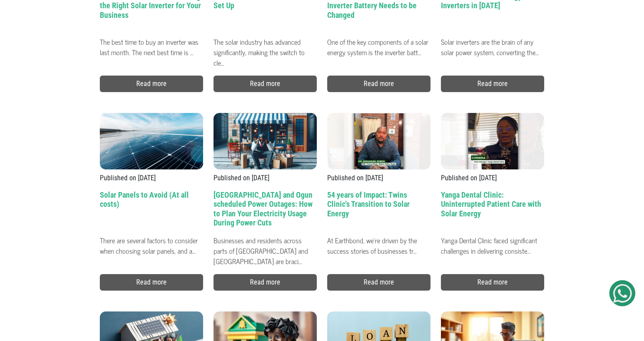 The image size is (644, 341). Describe the element at coordinates (265, 44) in the screenshot. I see `p: The solar industry has advanced significantly, making the switch to cle…` at that location.